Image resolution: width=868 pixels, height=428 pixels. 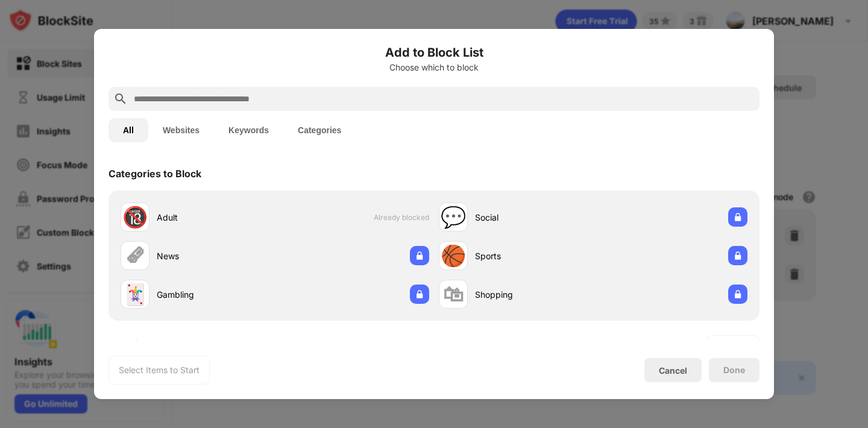 I want to click on div: See more, so click(x=733, y=345).